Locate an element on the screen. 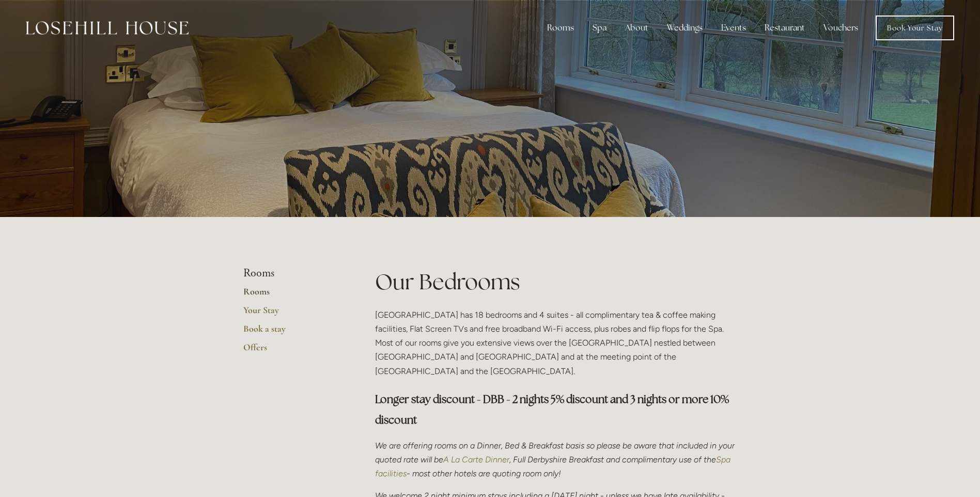  a: Book Your Stay is located at coordinates (914, 28).